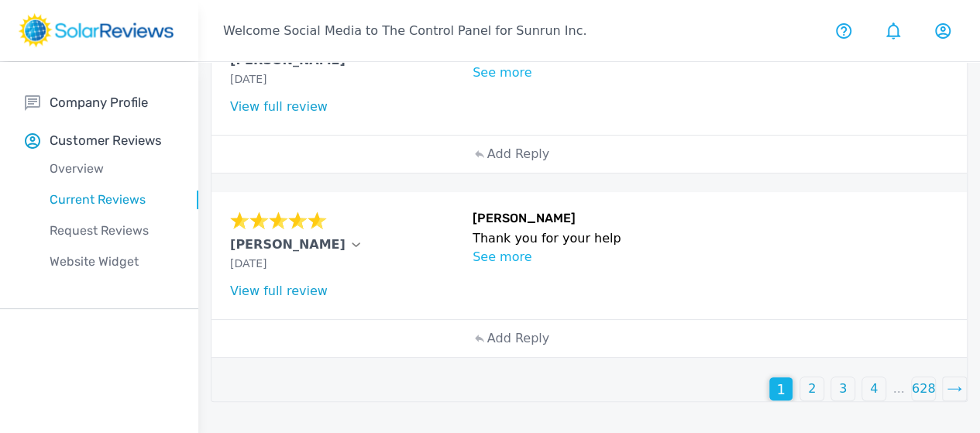 This screenshot has height=433, width=980. What do you see at coordinates (874, 389) in the screenshot?
I see `p: 4` at bounding box center [874, 389].